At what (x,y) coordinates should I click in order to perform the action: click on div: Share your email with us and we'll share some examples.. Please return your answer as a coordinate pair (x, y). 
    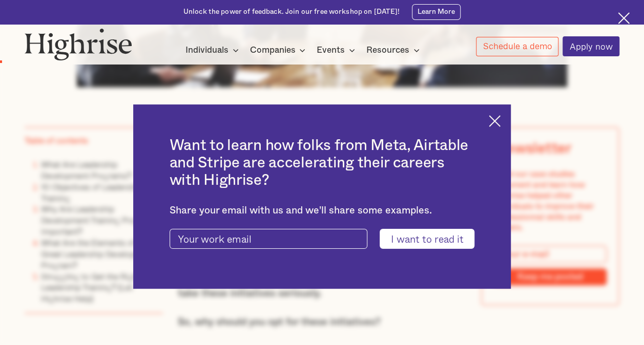
    Looking at the image, I should click on (322, 210).